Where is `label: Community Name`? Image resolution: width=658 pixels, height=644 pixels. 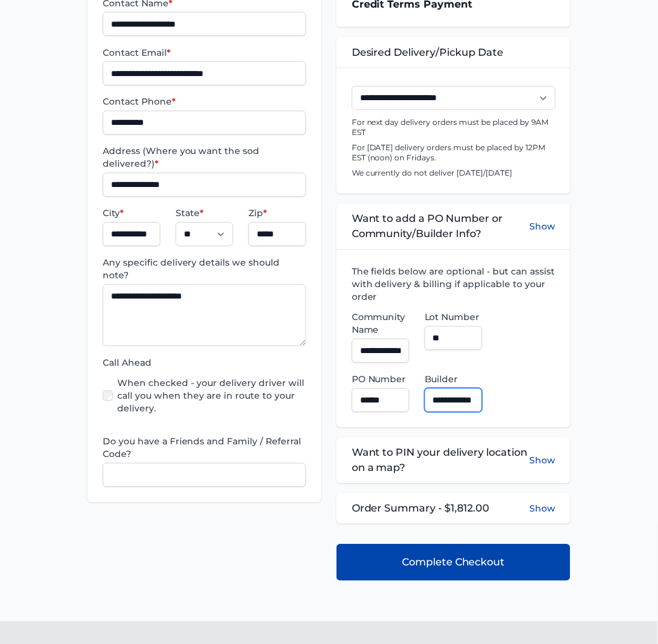
label: Community Name is located at coordinates (381, 324).